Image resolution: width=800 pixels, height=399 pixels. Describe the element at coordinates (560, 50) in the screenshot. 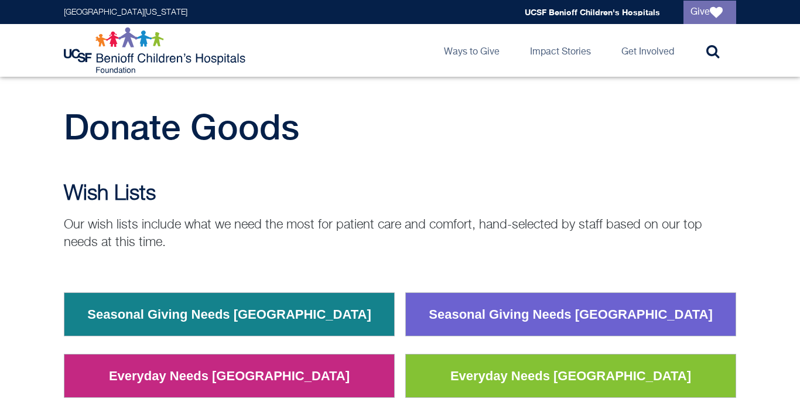

I see `a: Impact Stories` at that location.